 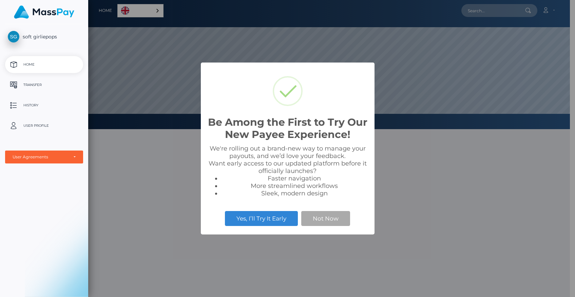 What do you see at coordinates (295, 193) in the screenshot?
I see `li: Sleek, modern design` at bounding box center [295, 193].